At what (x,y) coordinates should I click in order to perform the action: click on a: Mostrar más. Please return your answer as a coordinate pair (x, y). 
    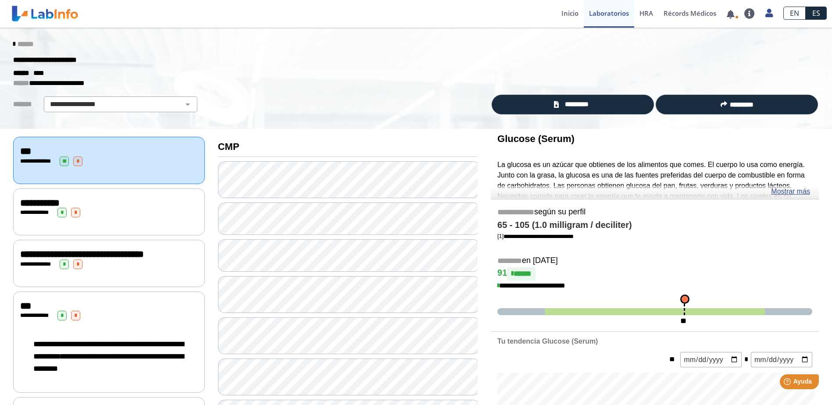
    Looking at the image, I should click on (790, 192).